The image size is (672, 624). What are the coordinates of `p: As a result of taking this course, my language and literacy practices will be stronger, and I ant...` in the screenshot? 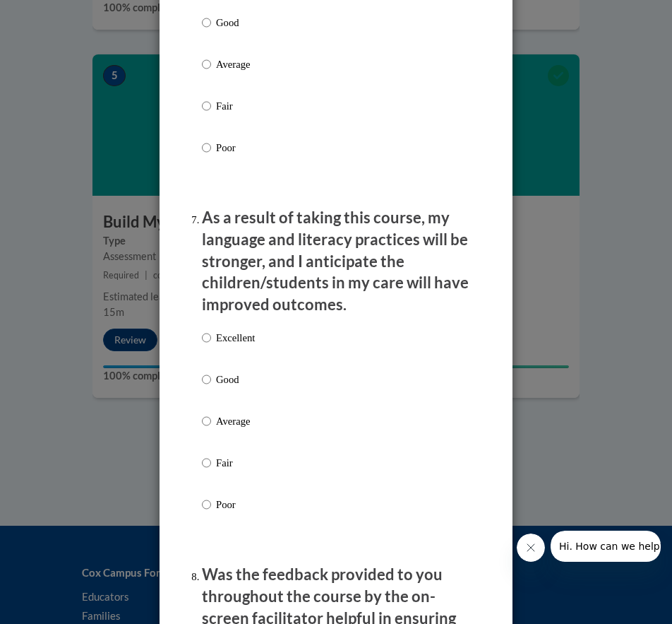 It's located at (336, 262).